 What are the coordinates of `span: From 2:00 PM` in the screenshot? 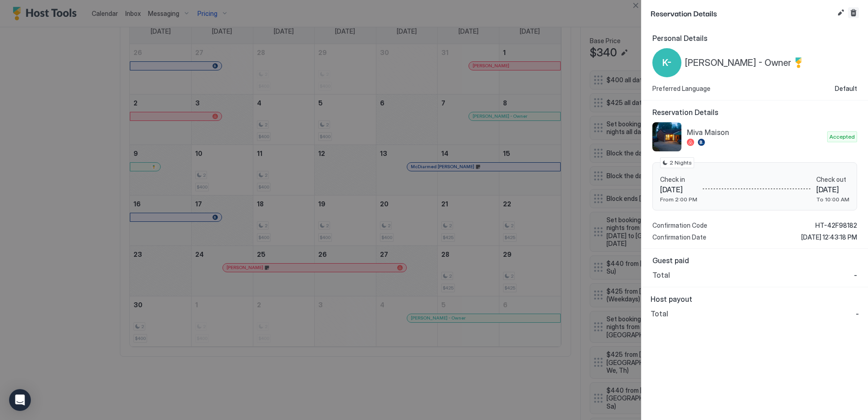 It's located at (679, 199).